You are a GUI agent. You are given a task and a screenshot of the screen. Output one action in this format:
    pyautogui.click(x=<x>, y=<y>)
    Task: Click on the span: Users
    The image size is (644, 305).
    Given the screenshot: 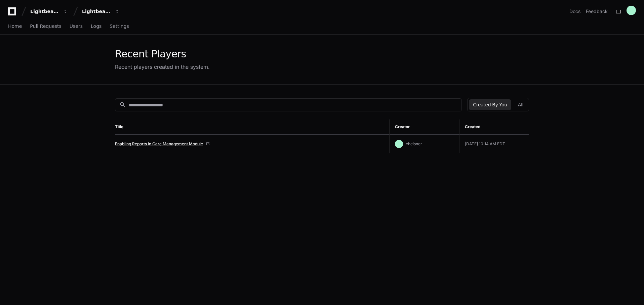 What is the action you would take?
    pyautogui.click(x=76, y=26)
    